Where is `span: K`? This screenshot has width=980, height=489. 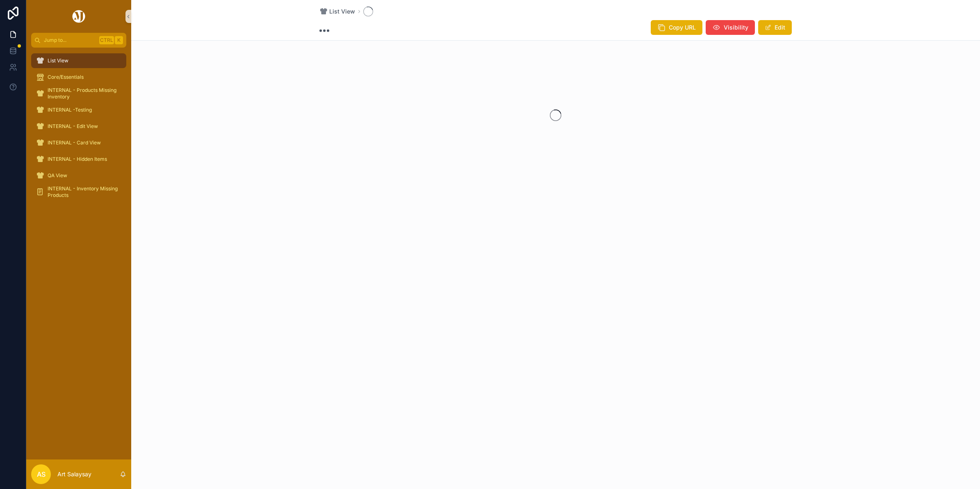 span: K is located at coordinates (119, 40).